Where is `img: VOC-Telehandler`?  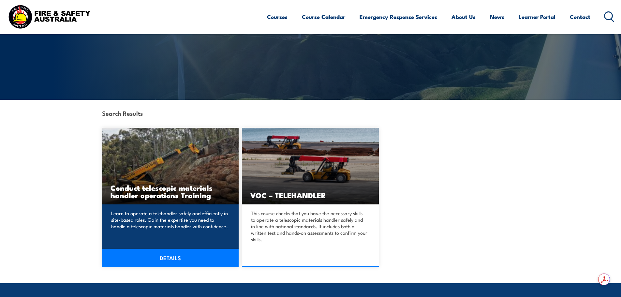
img: VOC-Telehandler is located at coordinates (310, 166).